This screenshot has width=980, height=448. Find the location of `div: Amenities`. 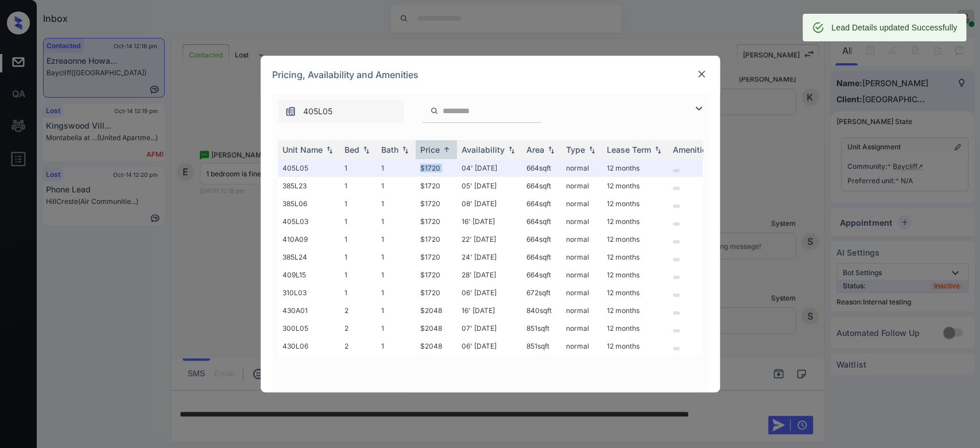

div: Amenities is located at coordinates (692, 149).